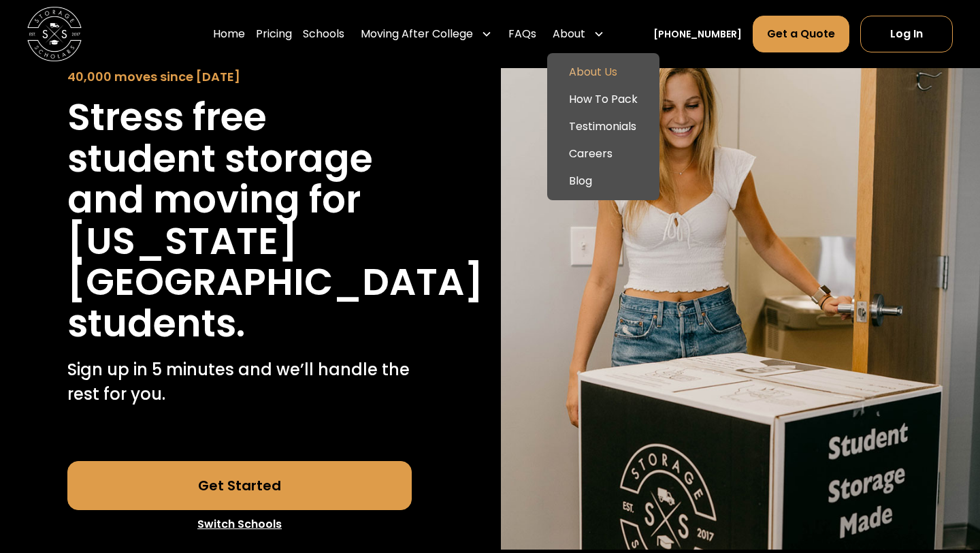 This screenshot has width=980, height=553. Describe the element at coordinates (229, 34) in the screenshot. I see `a: Home` at that location.